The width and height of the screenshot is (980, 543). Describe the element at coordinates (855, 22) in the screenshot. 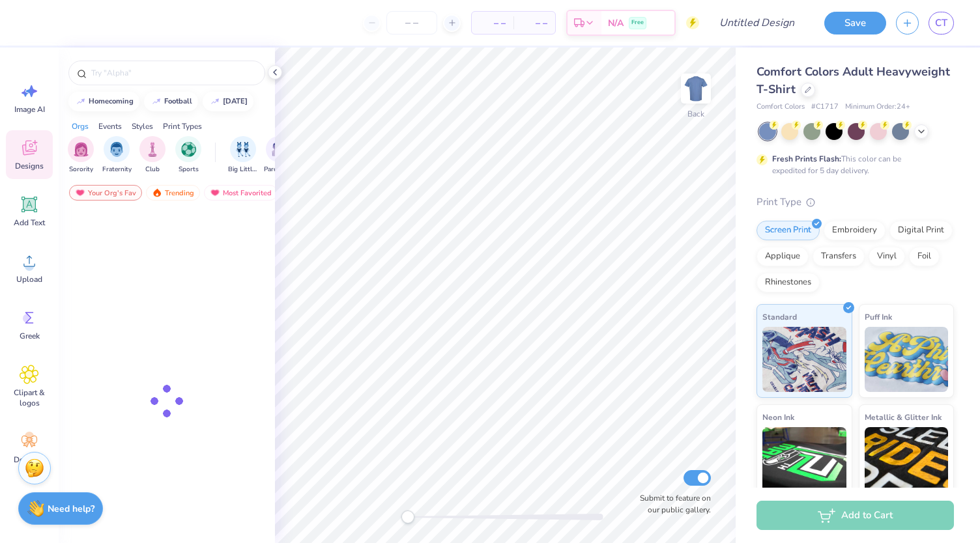

I see `button: Save` at that location.